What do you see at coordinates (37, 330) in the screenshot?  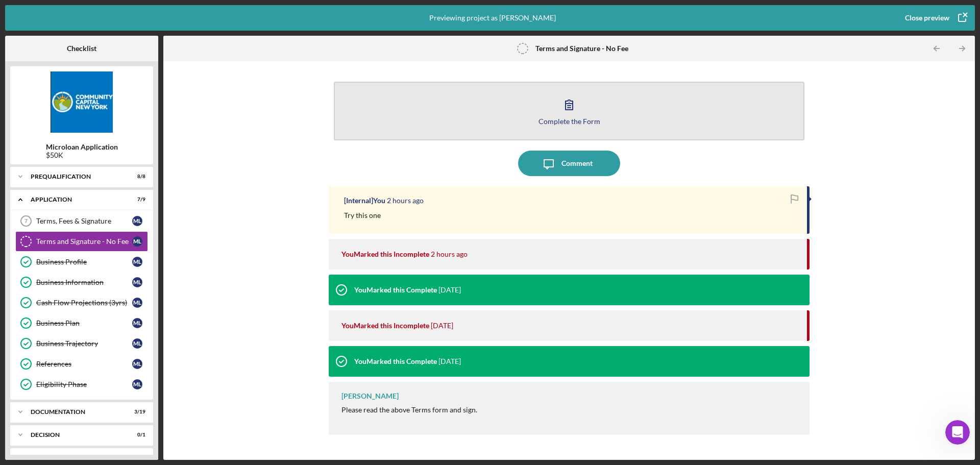 I see `button: Gif picker` at bounding box center [37, 330].